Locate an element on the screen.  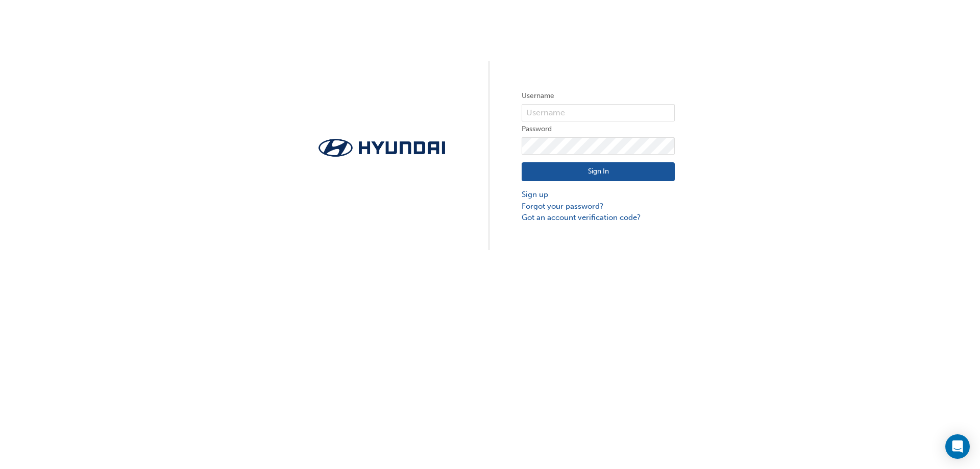
a: Got an account verification code? is located at coordinates (599, 217).